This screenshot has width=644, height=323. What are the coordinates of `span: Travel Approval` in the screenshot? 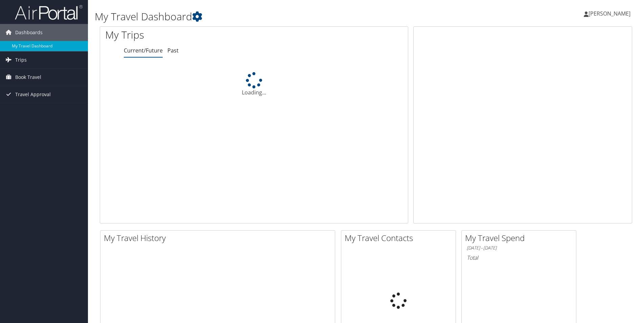 It's located at (33, 94).